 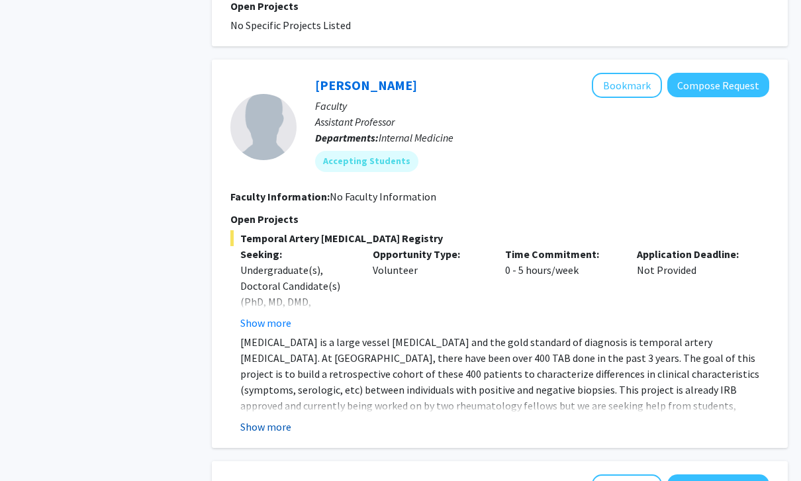 What do you see at coordinates (561, 289) in the screenshot?
I see `div: 0 - 5 hours/week` at bounding box center [561, 289].